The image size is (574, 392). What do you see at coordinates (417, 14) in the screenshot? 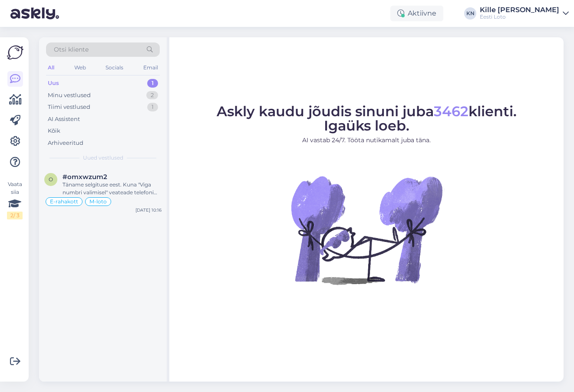
I see `div: Aktiivne` at bounding box center [417, 14].